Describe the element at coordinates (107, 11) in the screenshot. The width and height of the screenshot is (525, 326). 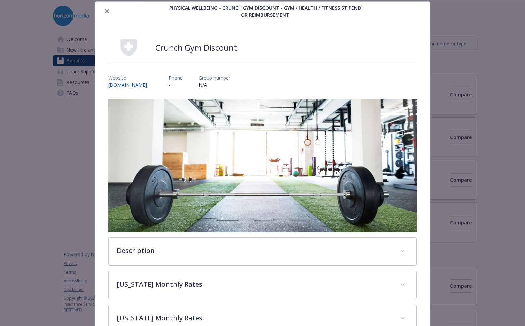
I see `button: close` at that location.